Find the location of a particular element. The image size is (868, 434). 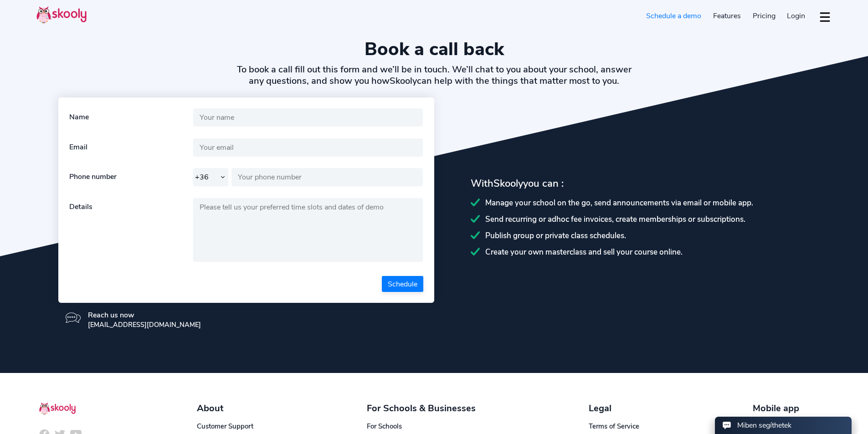

div: Name is located at coordinates (131, 118).